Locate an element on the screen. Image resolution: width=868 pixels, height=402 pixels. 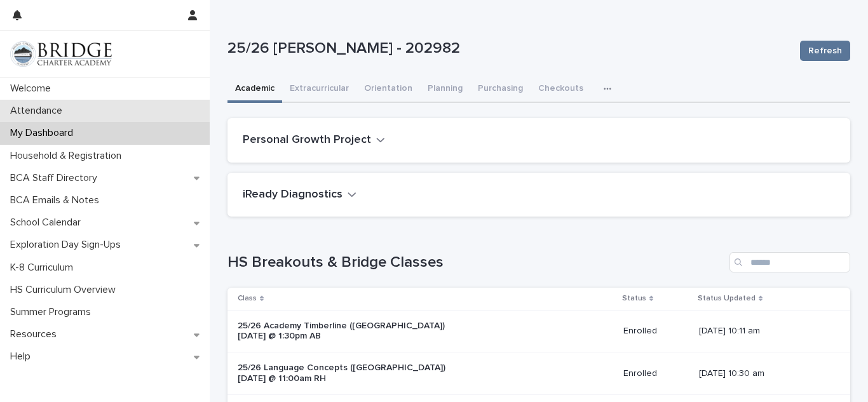
img: V1C1m3IdTEidaUdm9Hs0 is located at coordinates (61, 54).